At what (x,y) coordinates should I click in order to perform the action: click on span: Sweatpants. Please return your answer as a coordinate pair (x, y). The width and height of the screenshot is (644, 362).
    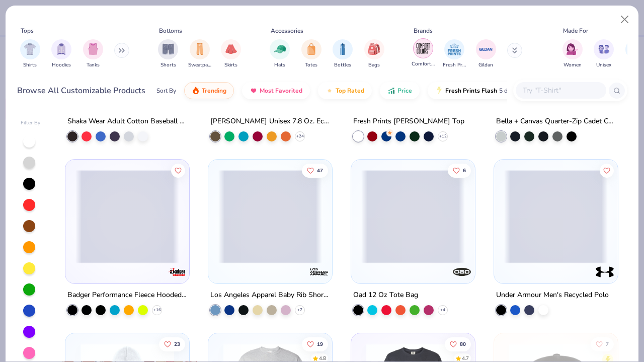
    Looking at the image, I should click on (200, 65).